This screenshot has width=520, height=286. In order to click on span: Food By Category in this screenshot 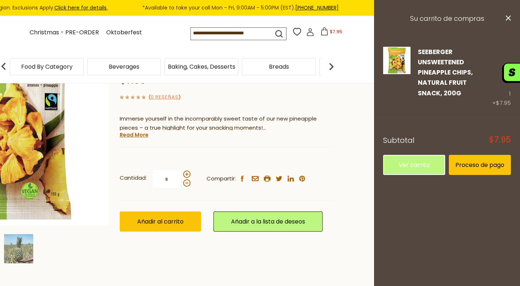, I will do `click(47, 66)`.